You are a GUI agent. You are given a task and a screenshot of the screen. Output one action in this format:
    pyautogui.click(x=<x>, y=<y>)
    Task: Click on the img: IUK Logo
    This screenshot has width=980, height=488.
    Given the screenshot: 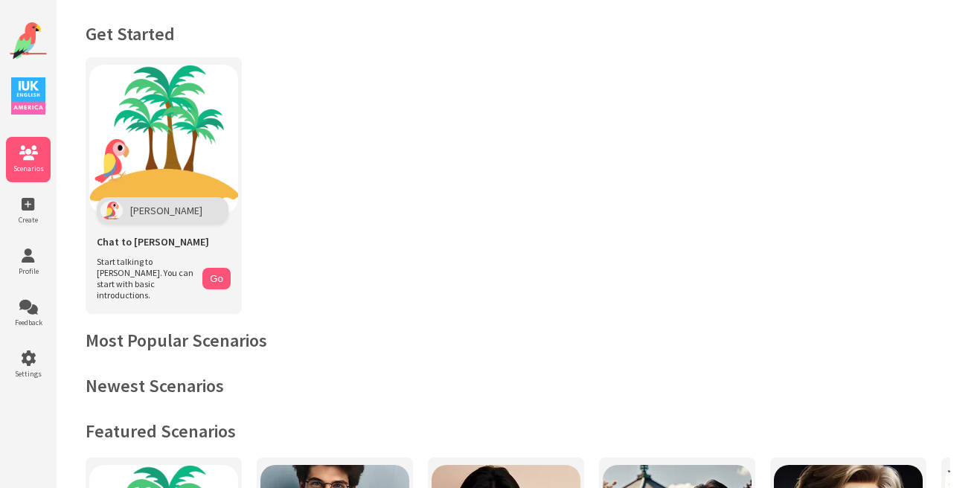 What is the action you would take?
    pyautogui.click(x=28, y=96)
    